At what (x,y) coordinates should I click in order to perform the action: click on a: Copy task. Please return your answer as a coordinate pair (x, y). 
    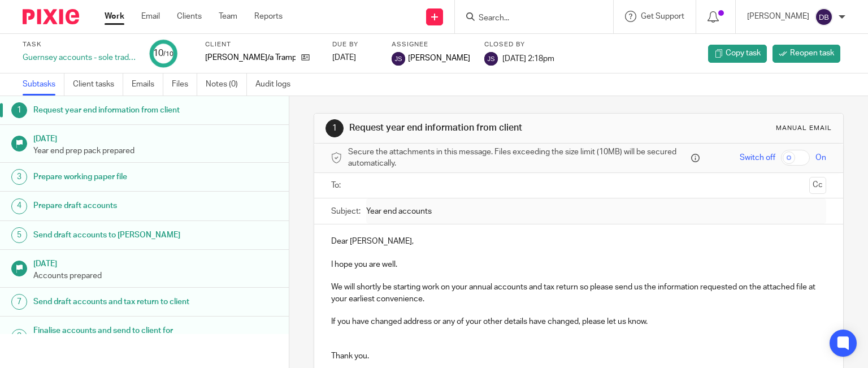
    Looking at the image, I should click on (737, 54).